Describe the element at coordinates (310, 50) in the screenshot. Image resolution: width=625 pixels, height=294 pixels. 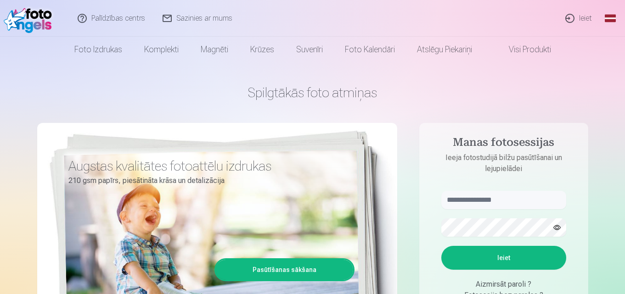
I see `a: Suvenīri` at that location.